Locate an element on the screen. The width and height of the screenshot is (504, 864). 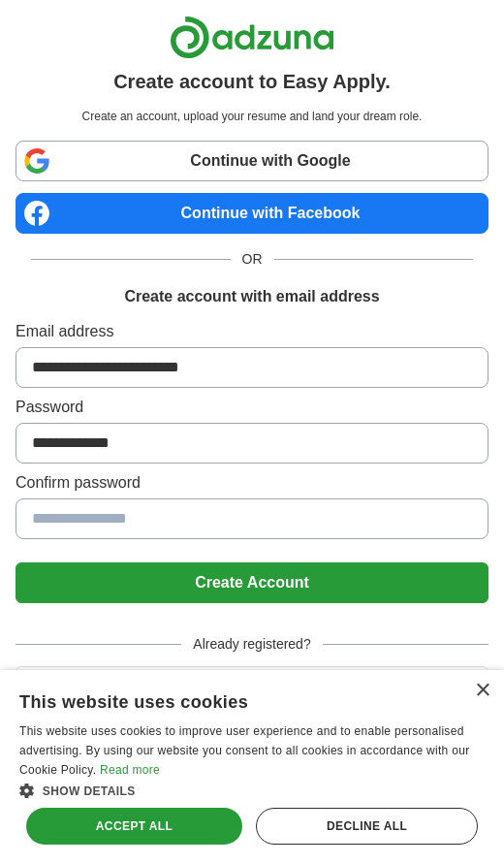
div: This website uses cookies is located at coordinates (228, 700).